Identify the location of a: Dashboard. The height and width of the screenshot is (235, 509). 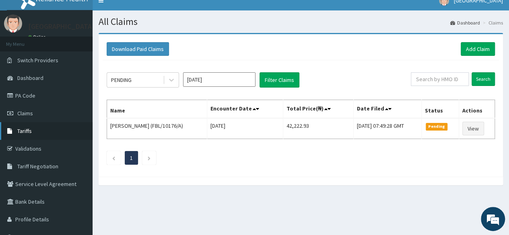
(465, 23).